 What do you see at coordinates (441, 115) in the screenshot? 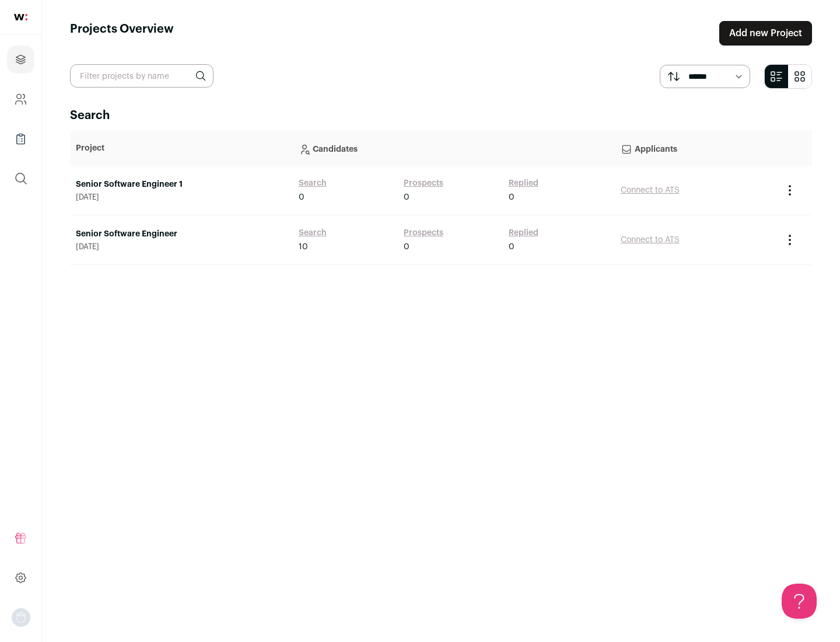
I see `h2: Search` at bounding box center [441, 115].